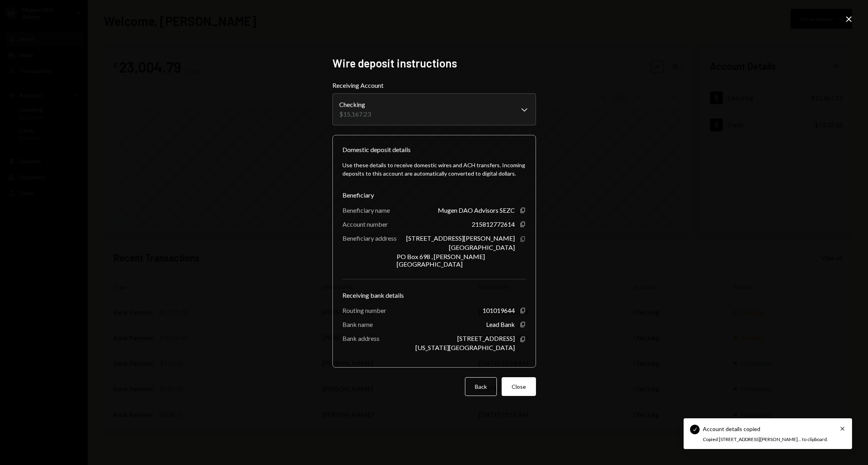  I want to click on div: Use these details to receive domestic wires and ACH transfers. Incoming deposits to this account ..., so click(434, 169).